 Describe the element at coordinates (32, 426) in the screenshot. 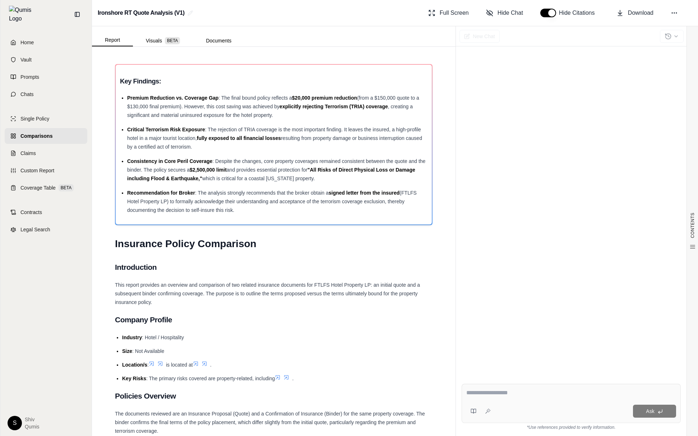

I see `span: Qumis` at that location.